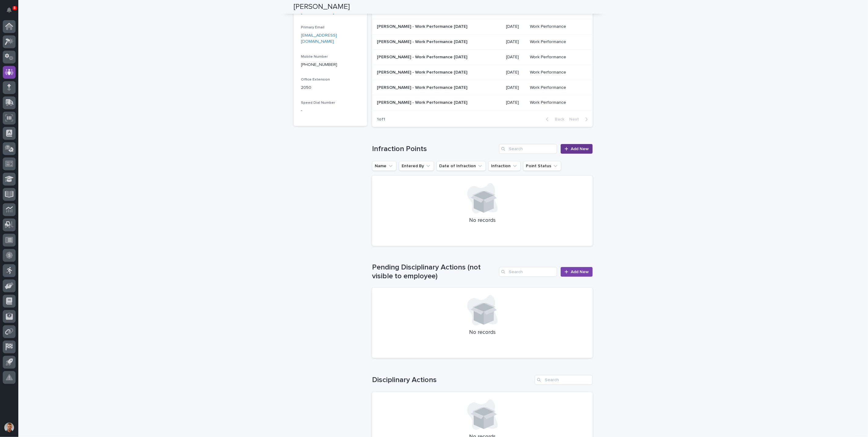 The image size is (868, 437). I want to click on button: Infraction, so click(504, 166).